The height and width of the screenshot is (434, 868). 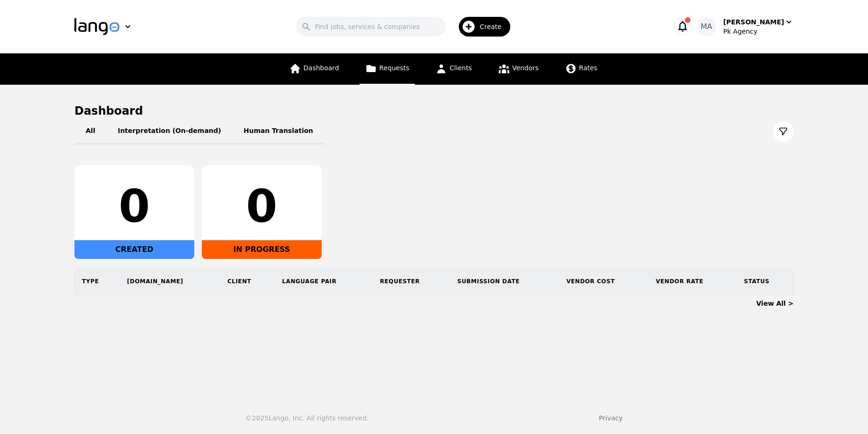 What do you see at coordinates (247, 282) in the screenshot?
I see `th: Client` at bounding box center [247, 282].